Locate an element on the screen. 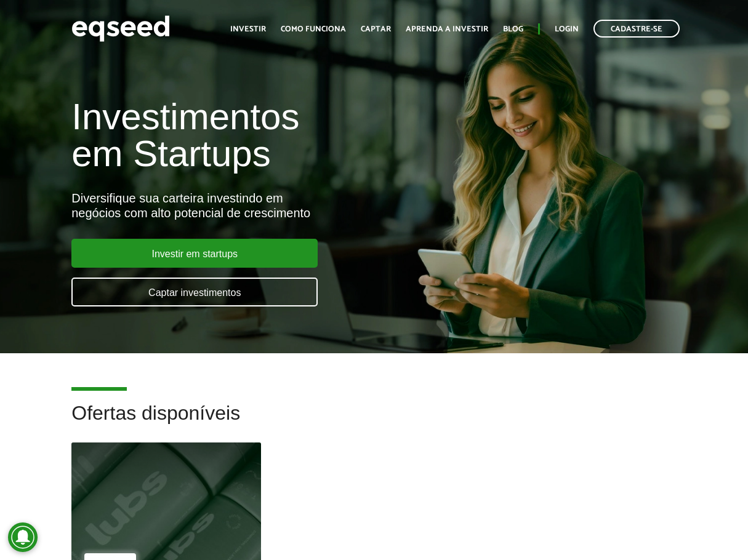  a: Captar is located at coordinates (375, 29).